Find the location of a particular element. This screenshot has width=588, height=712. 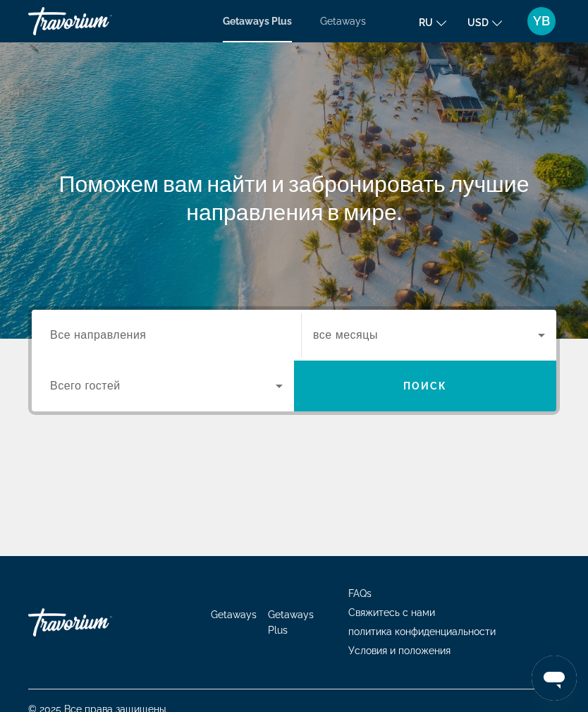

a: Условия и положения is located at coordinates (399, 650).